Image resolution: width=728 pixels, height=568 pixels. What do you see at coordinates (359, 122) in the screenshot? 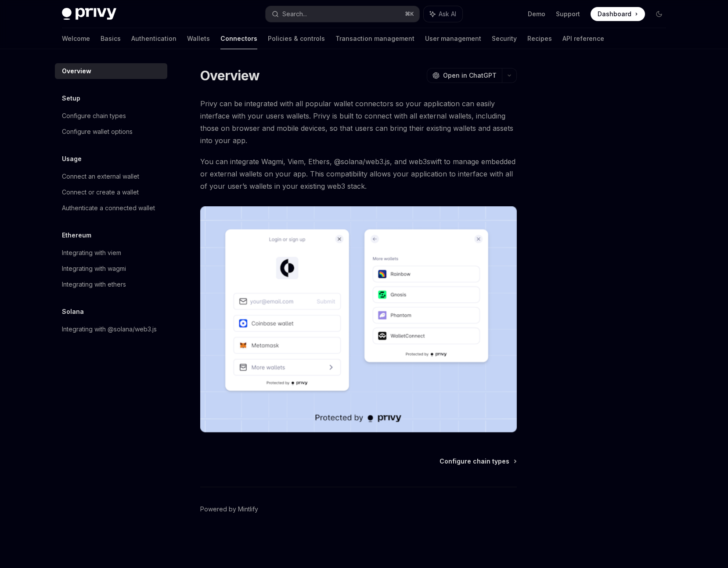
I see `span: Privy can be integrated with all popular wallet connectors so your application can easily interfa...` at bounding box center [359, 122].